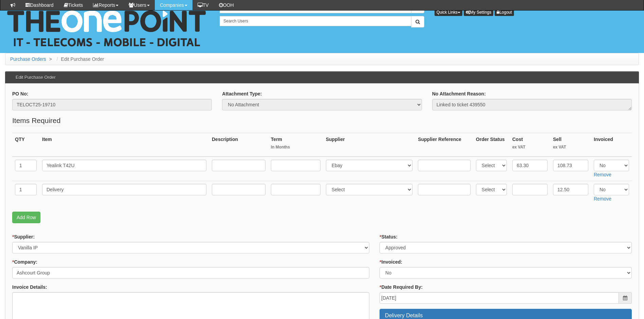 The image size is (644, 319). Describe the element at coordinates (401, 287) in the screenshot. I see `label: Date Required By:` at that location.